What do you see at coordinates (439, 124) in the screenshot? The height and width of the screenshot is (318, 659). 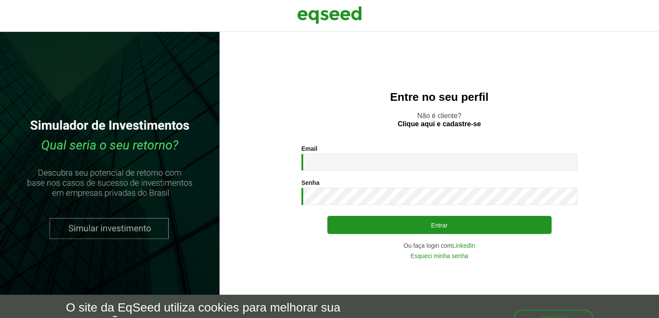 I see `a: Clique aqui e cadastre-se` at bounding box center [439, 124].